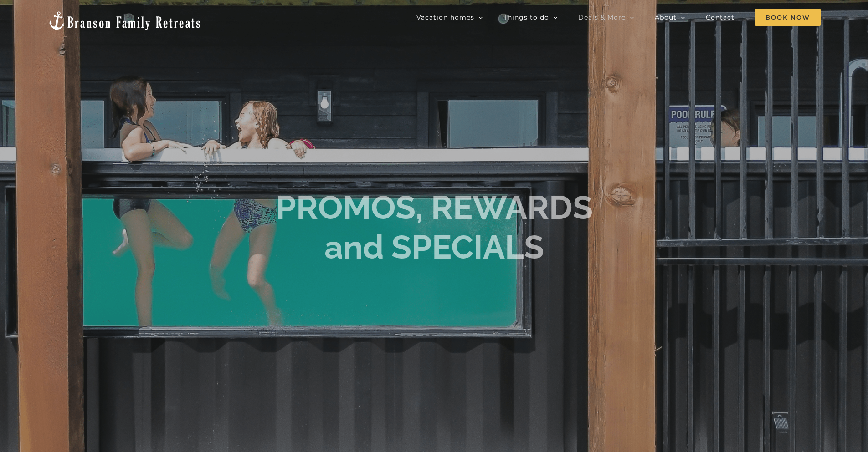 This screenshot has width=868, height=452. What do you see at coordinates (602, 18) in the screenshot?
I see `span: Deals & More` at bounding box center [602, 18].